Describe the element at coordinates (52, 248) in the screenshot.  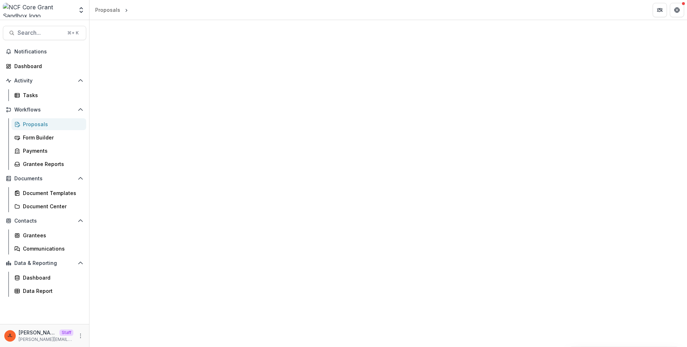
I see `div: Communications` at that location.